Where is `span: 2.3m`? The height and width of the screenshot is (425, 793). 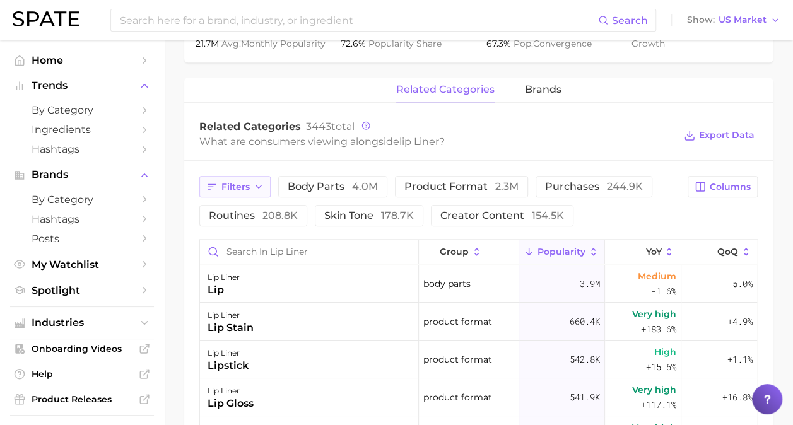 span: 2.3m is located at coordinates (507, 186).